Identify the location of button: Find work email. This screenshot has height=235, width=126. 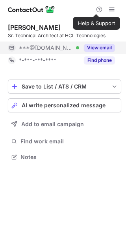
(64, 142).